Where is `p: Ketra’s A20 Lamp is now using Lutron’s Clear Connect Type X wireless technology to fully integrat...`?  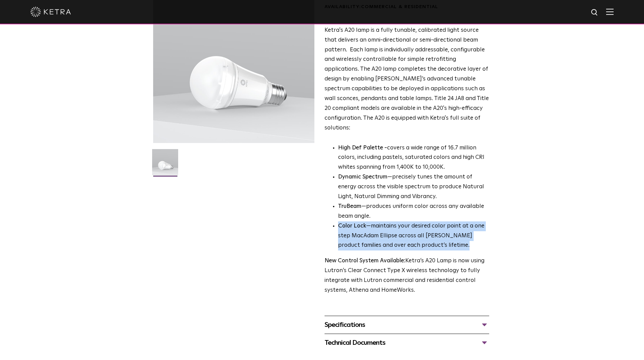 p: Ketra’s A20 Lamp is now using Lutron’s Clear Connect Type X wireless technology to fully integrat... is located at coordinates (407, 276).